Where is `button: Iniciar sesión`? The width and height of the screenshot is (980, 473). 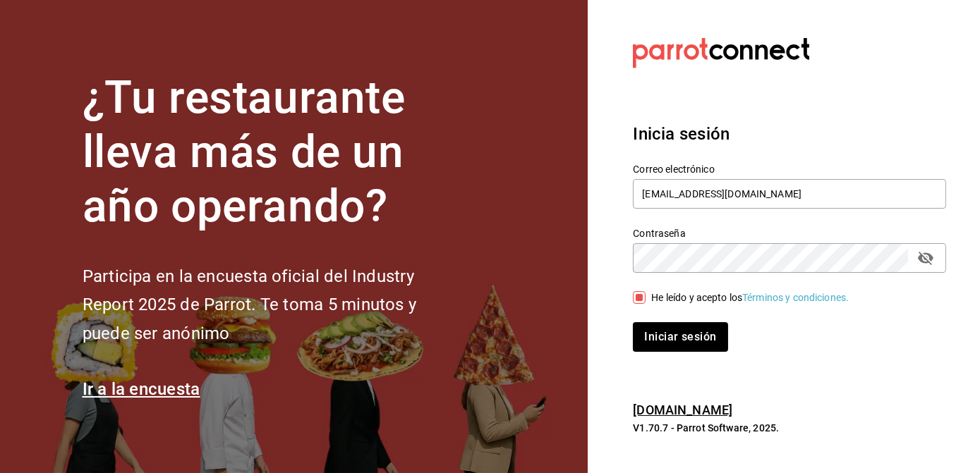
button: Iniciar sesión is located at coordinates (680, 337).